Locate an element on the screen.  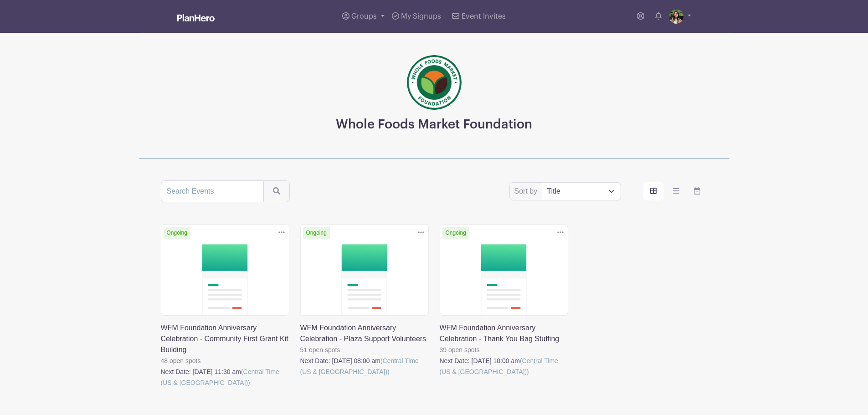
label: Sort by is located at coordinates (527, 191).